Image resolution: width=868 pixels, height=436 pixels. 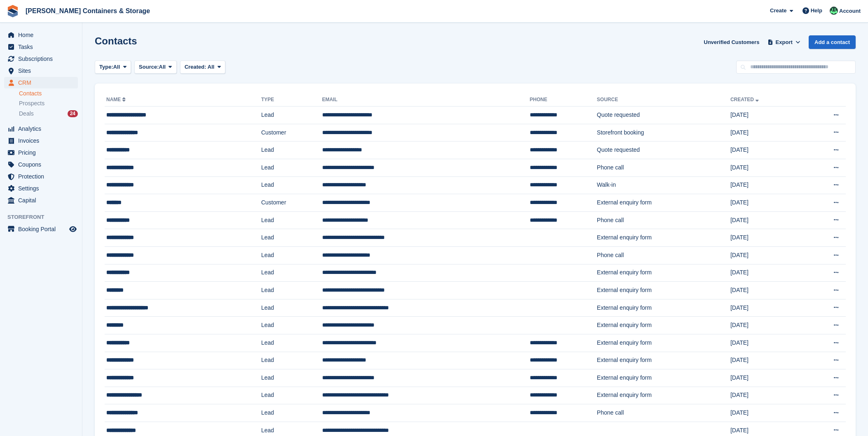 I want to click on span: Protection, so click(x=43, y=177).